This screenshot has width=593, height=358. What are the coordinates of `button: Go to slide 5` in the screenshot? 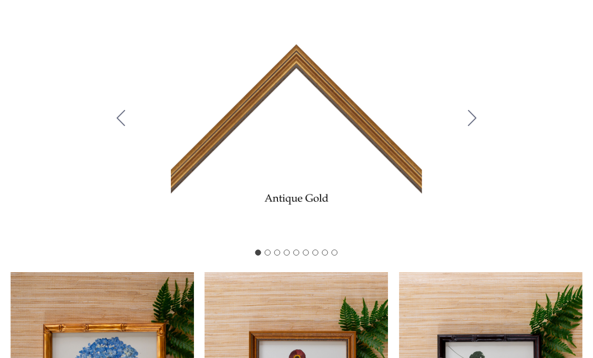 It's located at (297, 253).